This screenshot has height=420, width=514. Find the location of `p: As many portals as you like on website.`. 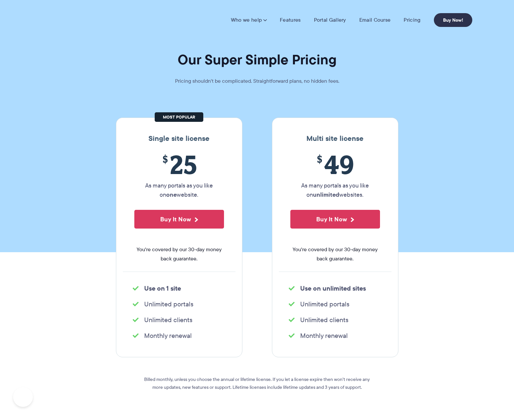

p: As many portals as you like on website. is located at coordinates (179, 190).